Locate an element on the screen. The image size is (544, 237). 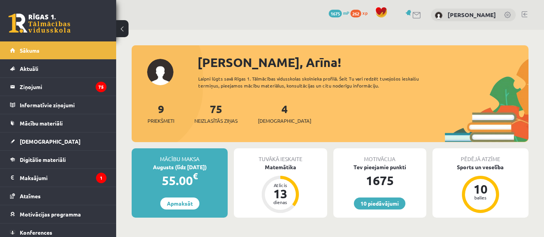
div: 13 is located at coordinates (280, 194).